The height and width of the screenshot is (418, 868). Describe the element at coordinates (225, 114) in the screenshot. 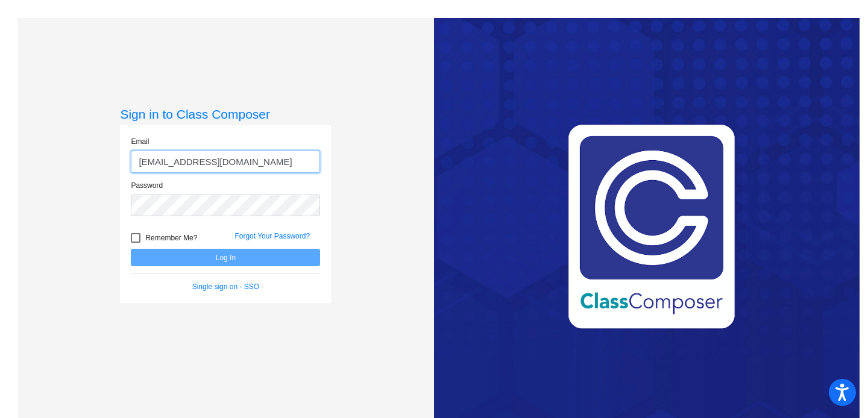

I see `h3: Sign in to Class Composer` at that location.